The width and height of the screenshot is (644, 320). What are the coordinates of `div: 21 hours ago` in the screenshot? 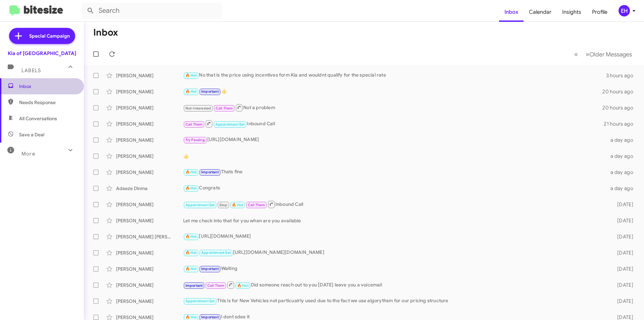 It's located at (622, 124).